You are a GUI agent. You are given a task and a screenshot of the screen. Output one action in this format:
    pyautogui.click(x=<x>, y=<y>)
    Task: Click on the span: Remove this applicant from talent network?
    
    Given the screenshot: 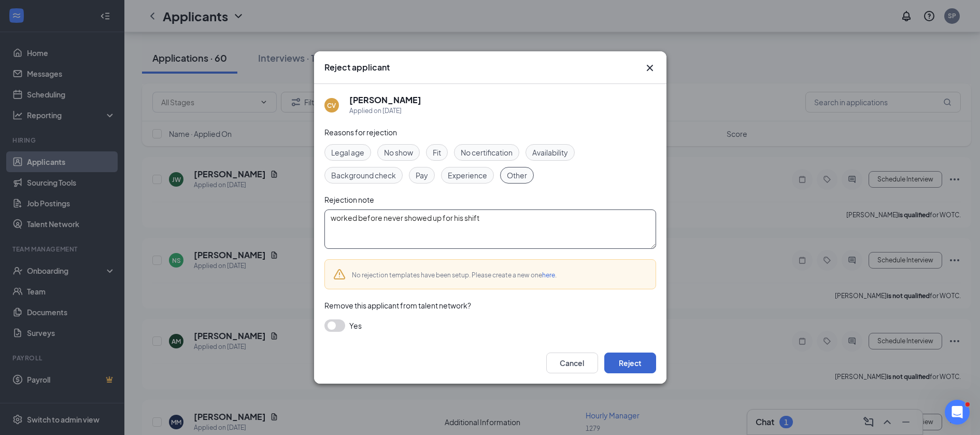 What is the action you would take?
    pyautogui.click(x=398, y=305)
    